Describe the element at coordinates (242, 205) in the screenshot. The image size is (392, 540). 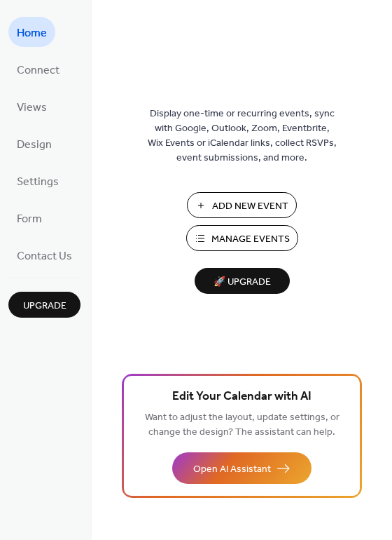
I see `button: Add New Event` at that location.